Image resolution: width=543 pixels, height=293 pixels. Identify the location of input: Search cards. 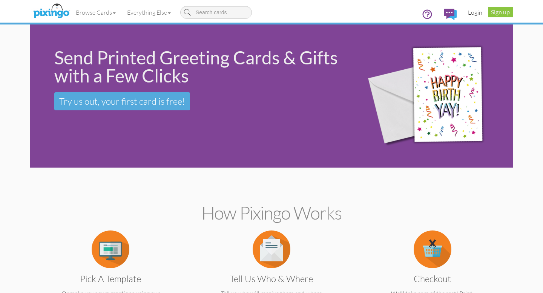
(216, 12).